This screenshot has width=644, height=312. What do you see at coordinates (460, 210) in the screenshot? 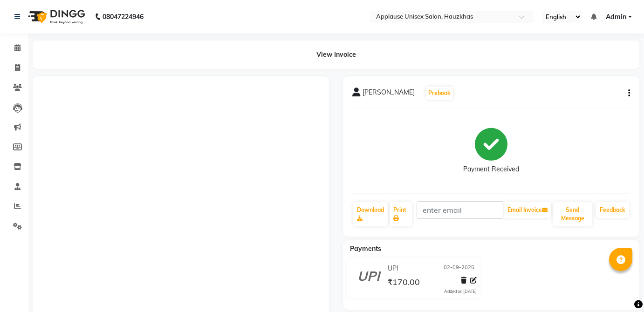
I see `input: enter email` at bounding box center [460, 210].